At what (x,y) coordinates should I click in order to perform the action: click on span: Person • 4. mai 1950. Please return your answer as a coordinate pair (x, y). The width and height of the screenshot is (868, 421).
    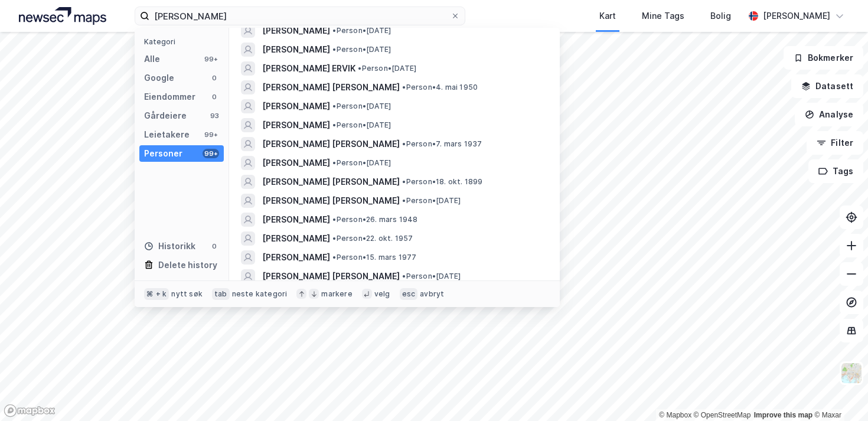
    Looking at the image, I should click on (440, 87).